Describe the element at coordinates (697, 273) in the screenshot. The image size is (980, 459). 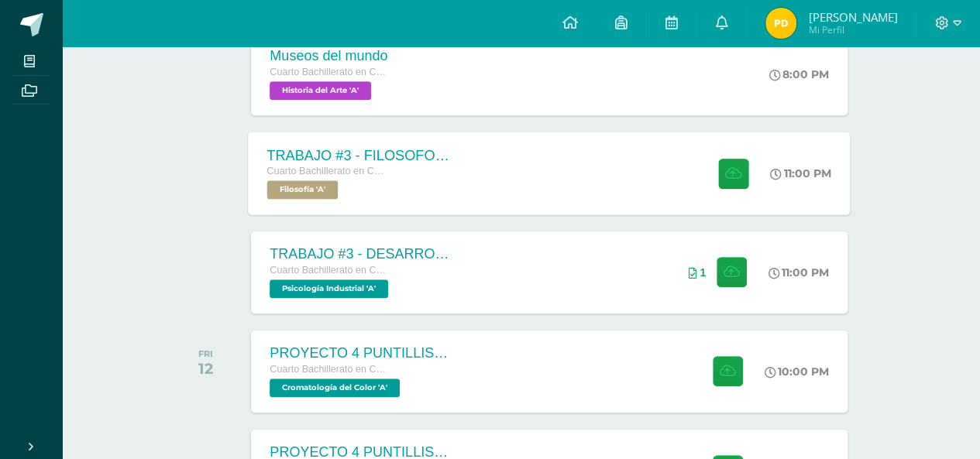
I see `div: Archivos entregados` at that location.